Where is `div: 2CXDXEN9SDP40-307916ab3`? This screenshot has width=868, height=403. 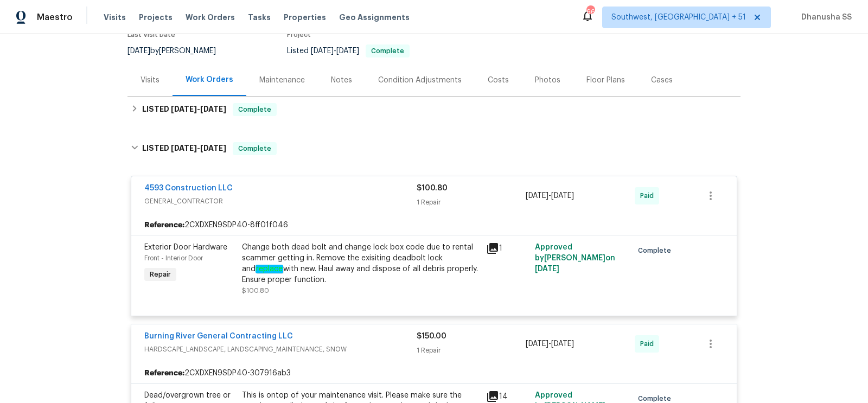 div: 2CXDXEN9SDP40-307916ab3 is located at coordinates (434, 373).